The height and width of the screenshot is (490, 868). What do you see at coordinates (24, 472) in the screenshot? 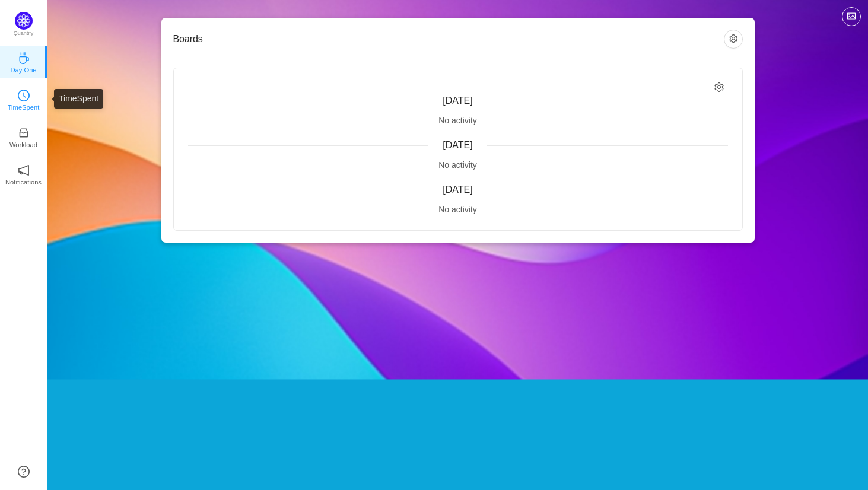
I see `a: icon: question-circle` at bounding box center [24, 472].